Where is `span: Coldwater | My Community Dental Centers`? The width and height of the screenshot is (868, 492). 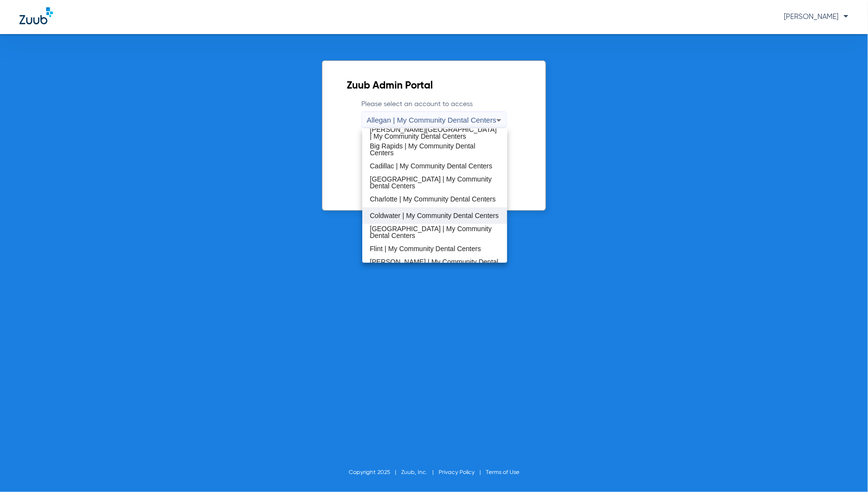 span: Coldwater | My Community Dental Centers is located at coordinates (434, 216).